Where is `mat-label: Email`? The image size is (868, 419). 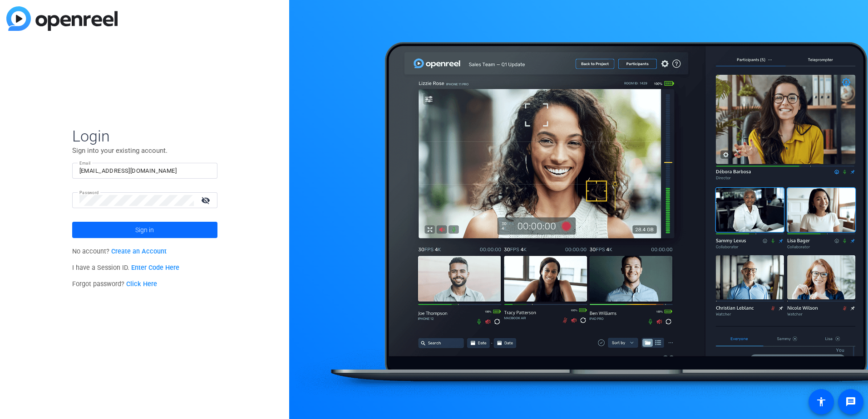
mat-label: Email is located at coordinates (85, 163).